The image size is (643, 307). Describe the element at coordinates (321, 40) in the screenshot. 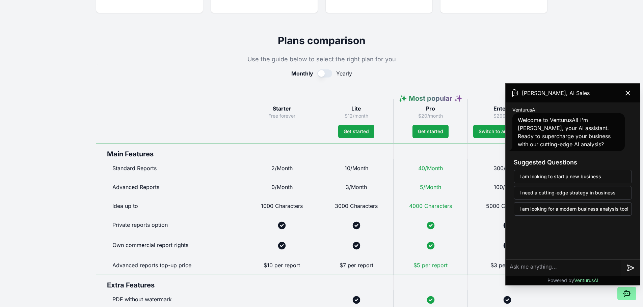

I see `h2: Plans comparison` at that location.